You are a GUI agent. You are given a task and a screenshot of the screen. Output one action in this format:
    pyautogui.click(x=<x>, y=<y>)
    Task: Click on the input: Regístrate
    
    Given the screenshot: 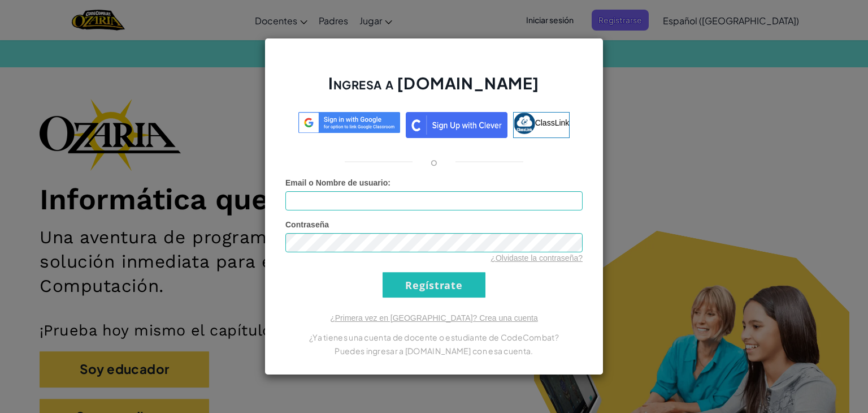 What is the action you would take?
    pyautogui.click(x=434, y=285)
    